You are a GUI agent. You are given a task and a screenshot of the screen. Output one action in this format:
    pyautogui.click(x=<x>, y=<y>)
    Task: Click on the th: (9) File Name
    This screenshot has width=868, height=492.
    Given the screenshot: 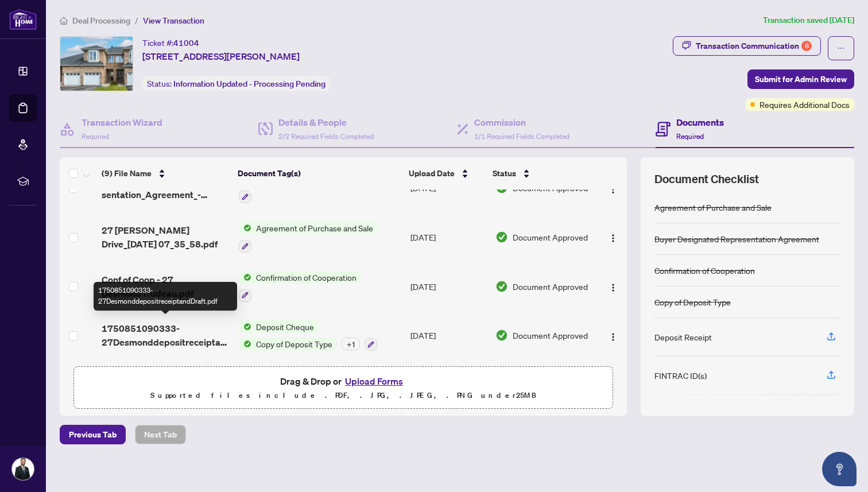 What is the action you would take?
    pyautogui.click(x=166, y=173)
    